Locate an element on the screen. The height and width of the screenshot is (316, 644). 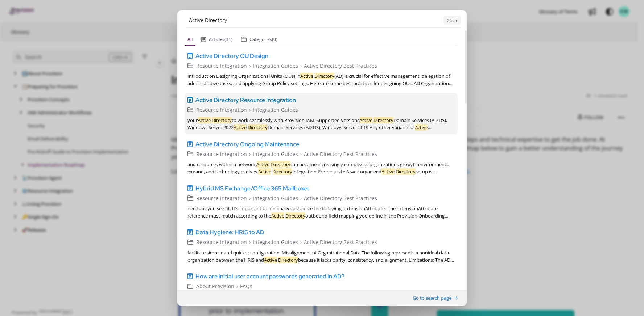
a: How are initial user account passwords generated in AD?About Provision›FAQs Active Directoryaccou... is located at coordinates (321, 290).